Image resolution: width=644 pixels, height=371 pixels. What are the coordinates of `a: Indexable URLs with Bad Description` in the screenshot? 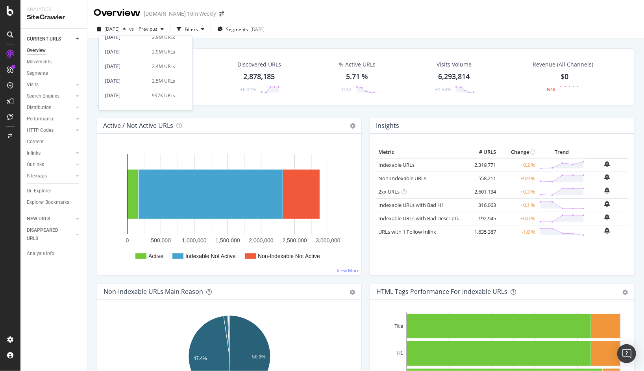 It's located at (422, 219).